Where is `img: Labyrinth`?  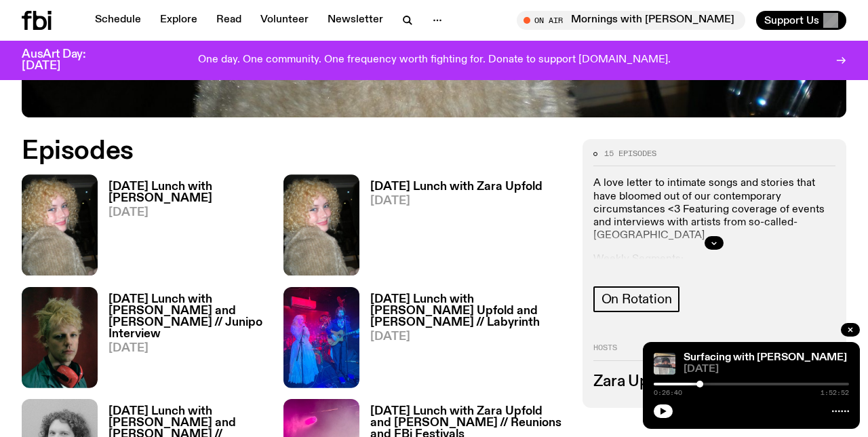
img: Labyrinth is located at coordinates (321, 337).